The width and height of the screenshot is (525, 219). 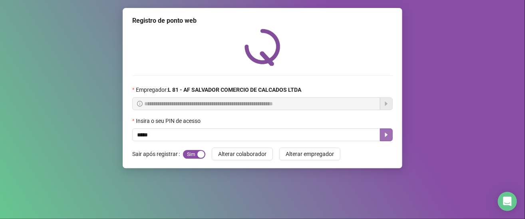 I want to click on img: QRPoint, so click(x=262, y=47).